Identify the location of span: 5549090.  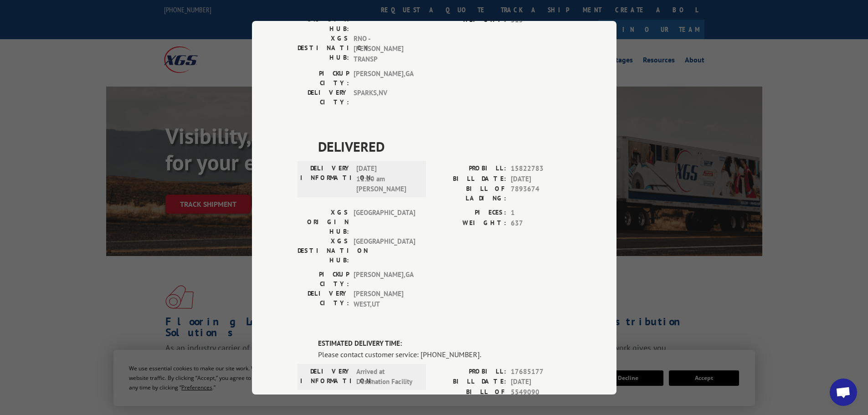
(541, 397).